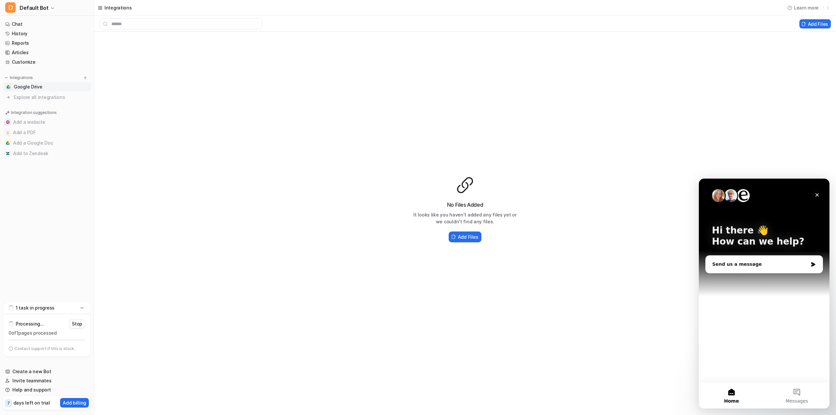 This screenshot has height=415, width=836. I want to click on button: Messages, so click(98, 217).